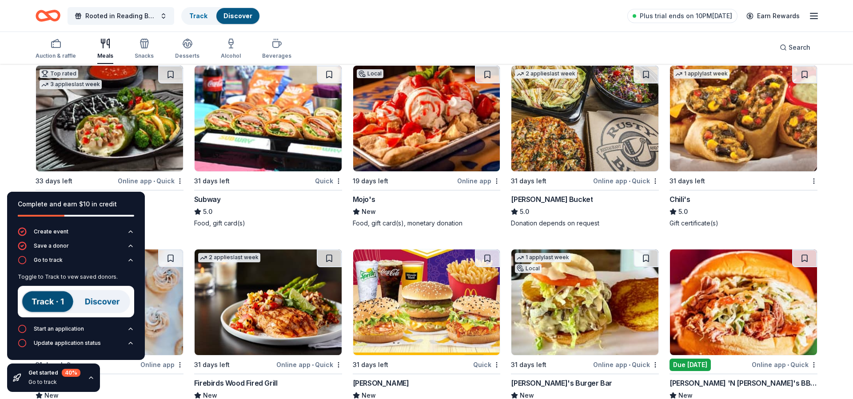 The width and height of the screenshot is (853, 399). I want to click on a: Discover, so click(238, 16).